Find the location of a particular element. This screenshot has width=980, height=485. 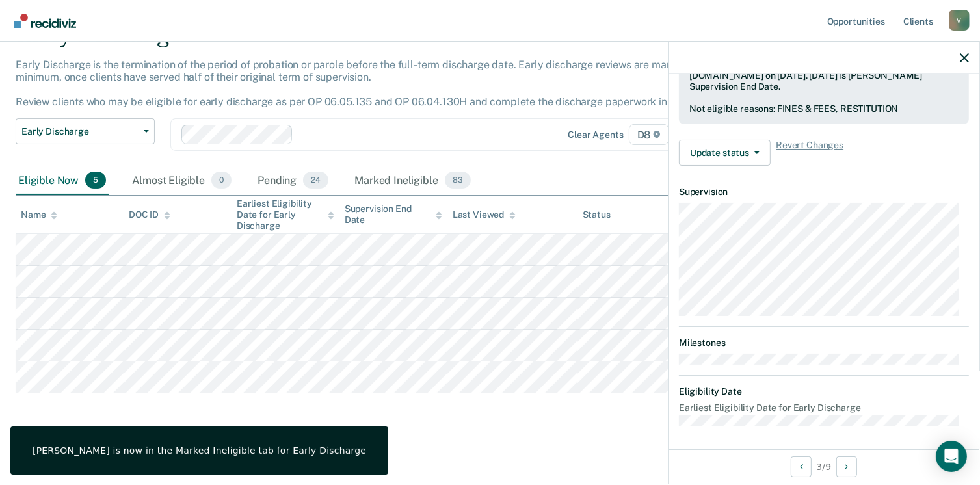

div: Earliest Eligibility Date for Early Discharge is located at coordinates (286, 214).